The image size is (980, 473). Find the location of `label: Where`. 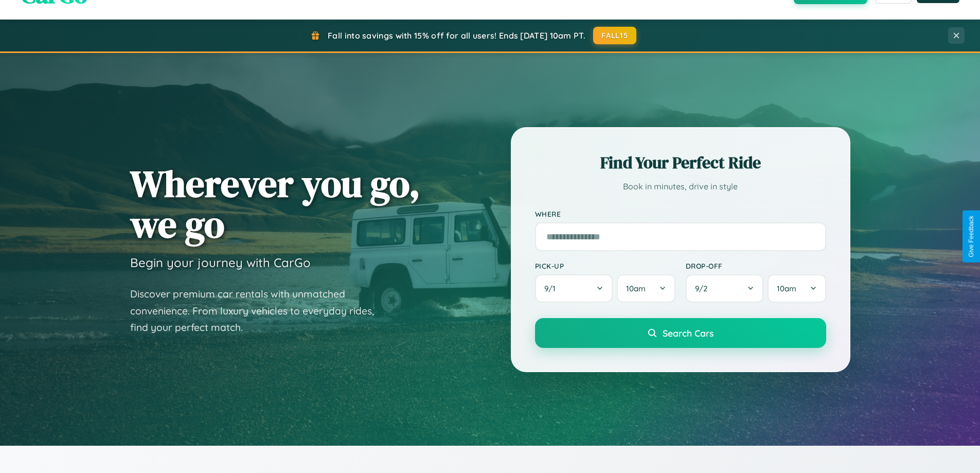

label: Where is located at coordinates (681, 214).